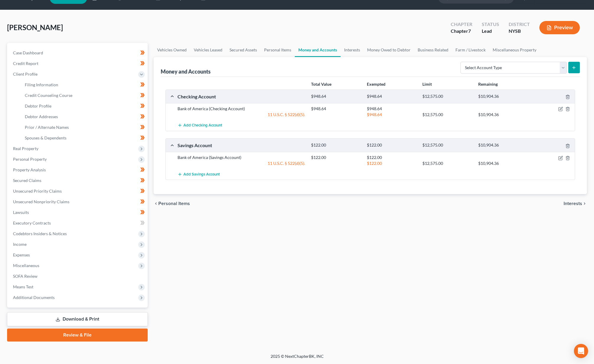 This screenshot has height=364, width=594. Describe the element at coordinates (208, 50) in the screenshot. I see `a: Vehicles Leased` at that location.